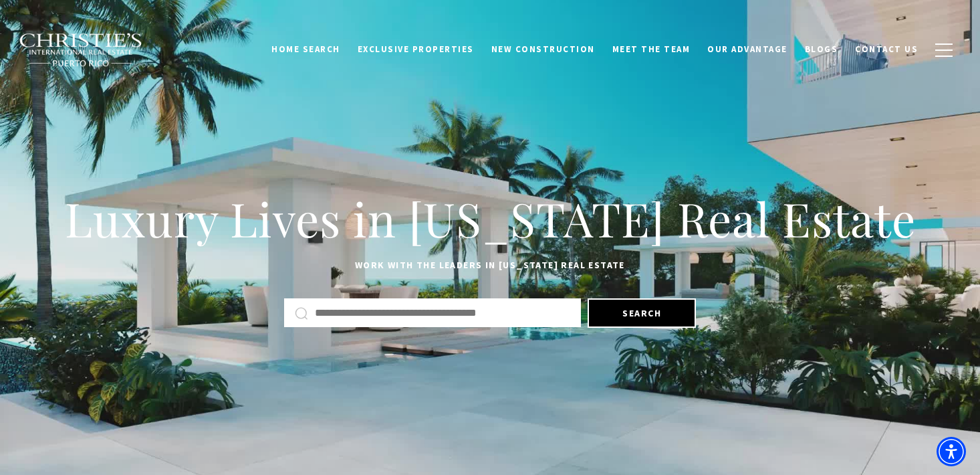  Describe the element at coordinates (748, 49) in the screenshot. I see `span: Our Advantage` at that location.